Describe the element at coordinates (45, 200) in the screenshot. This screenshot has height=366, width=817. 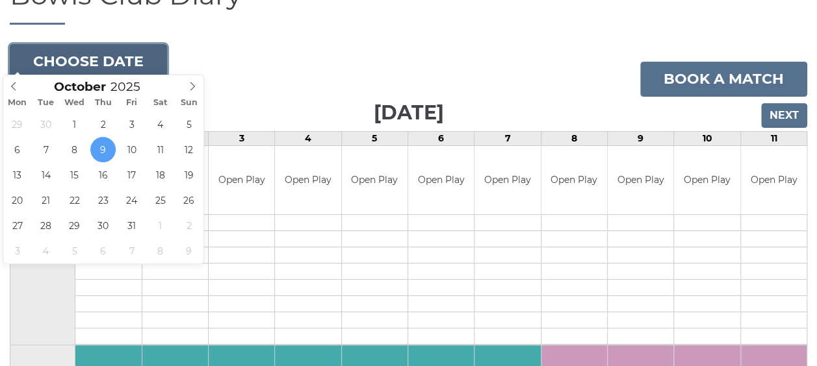
I see `span: October 21, 2025` at that location.